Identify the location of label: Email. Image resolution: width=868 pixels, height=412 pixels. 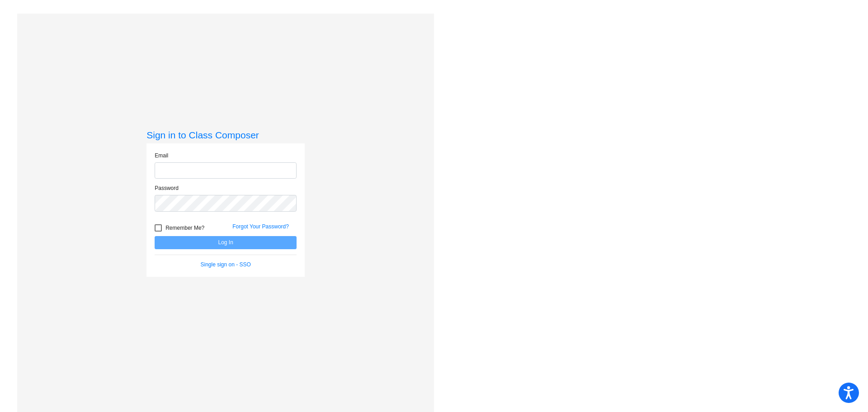
(161, 155).